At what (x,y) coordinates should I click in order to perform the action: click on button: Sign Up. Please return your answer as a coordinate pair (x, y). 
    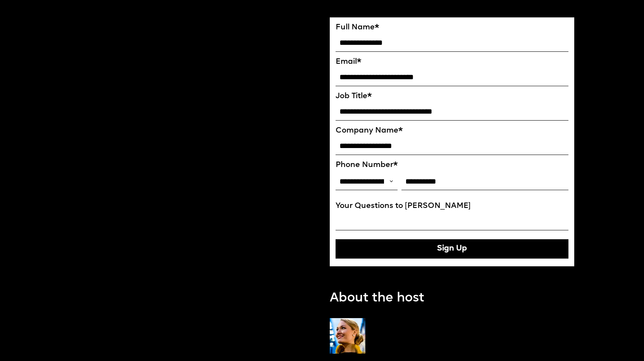
    Looking at the image, I should click on (451, 249).